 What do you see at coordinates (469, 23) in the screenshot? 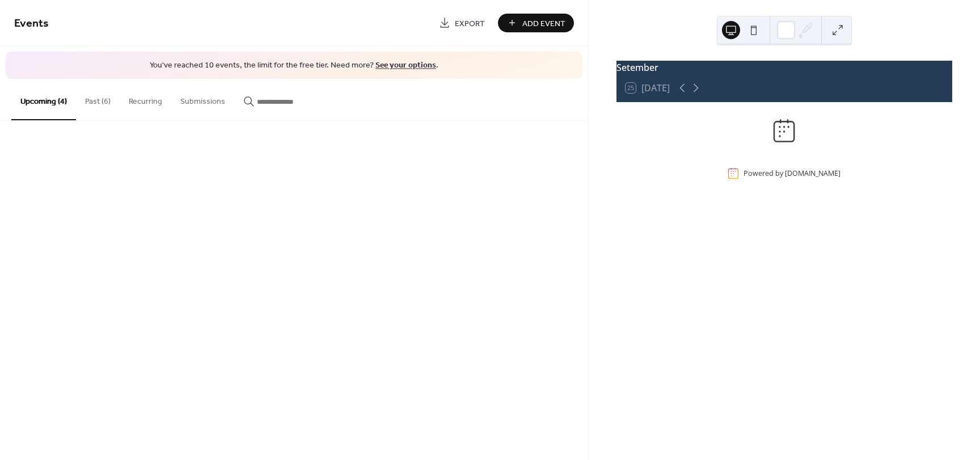
I see `span: Export` at bounding box center [469, 23].